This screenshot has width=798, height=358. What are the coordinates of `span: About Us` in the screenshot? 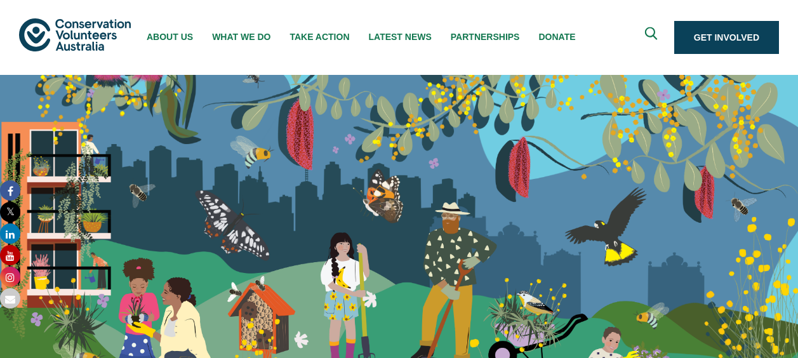 It's located at (169, 37).